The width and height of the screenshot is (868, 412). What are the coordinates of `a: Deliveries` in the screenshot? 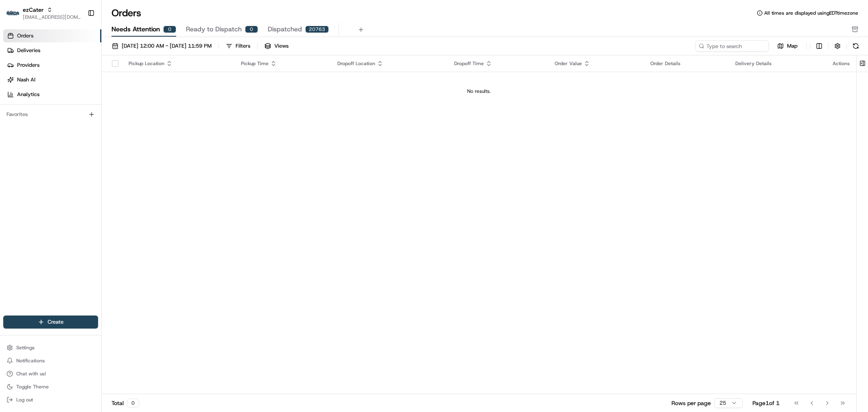 It's located at (52, 50).